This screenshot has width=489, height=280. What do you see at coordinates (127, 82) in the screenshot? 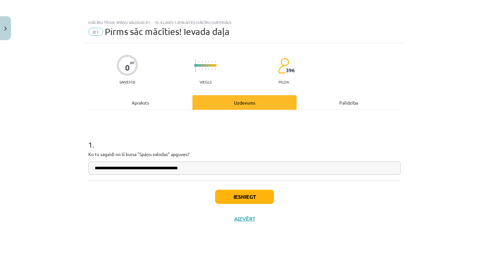
I see `p: Saņemsi` at bounding box center [127, 82].